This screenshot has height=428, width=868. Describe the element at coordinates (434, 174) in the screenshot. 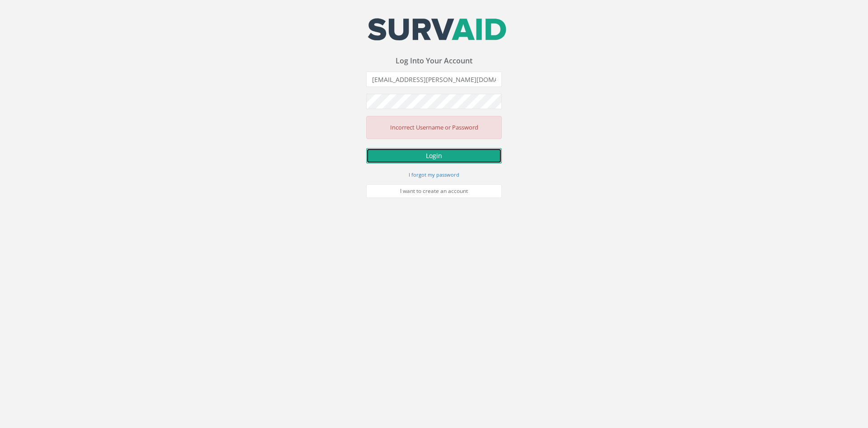

I see `small: I forgot my password` at that location.